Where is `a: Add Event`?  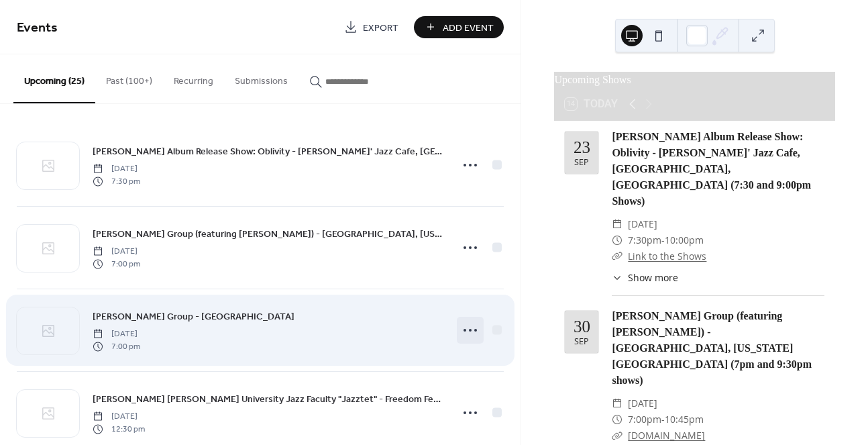 a: Add Event is located at coordinates (459, 27).